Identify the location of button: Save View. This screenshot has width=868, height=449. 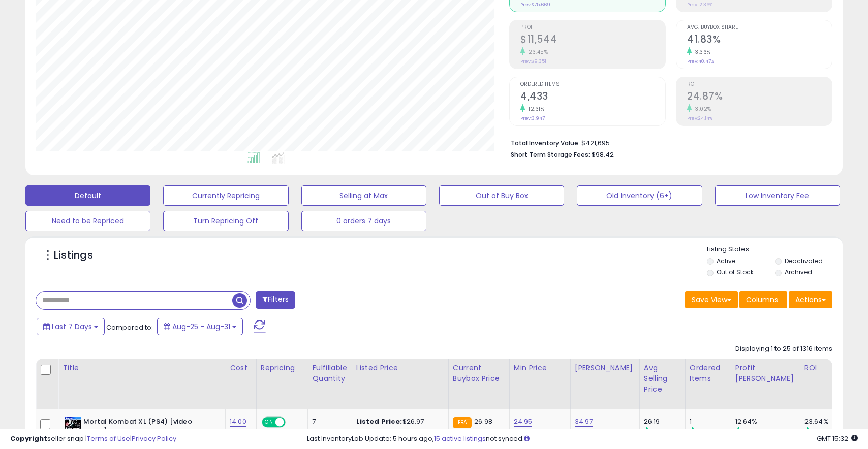
(711, 299).